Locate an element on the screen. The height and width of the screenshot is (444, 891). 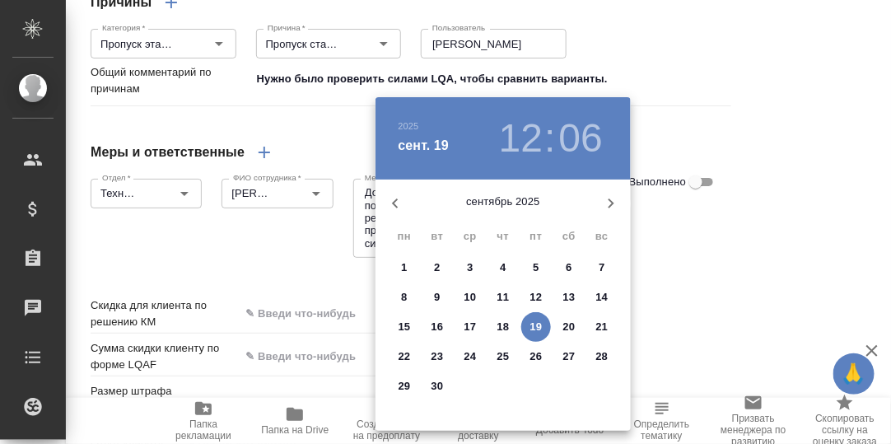
p: 26 is located at coordinates (536, 357).